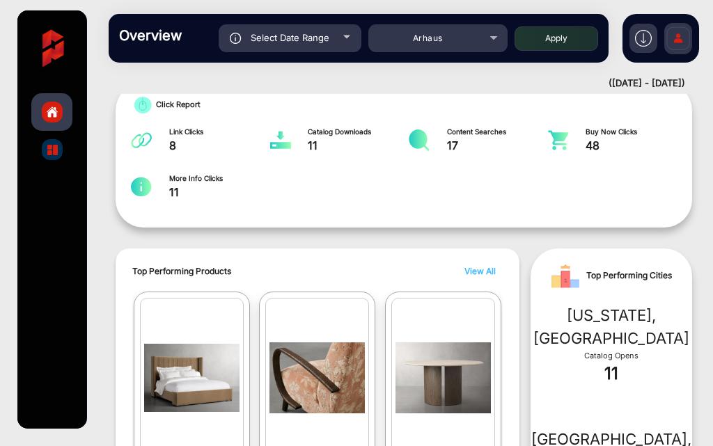 Image resolution: width=713 pixels, height=446 pixels. Describe the element at coordinates (218, 132) in the screenshot. I see `span: Link Clicks` at that location.